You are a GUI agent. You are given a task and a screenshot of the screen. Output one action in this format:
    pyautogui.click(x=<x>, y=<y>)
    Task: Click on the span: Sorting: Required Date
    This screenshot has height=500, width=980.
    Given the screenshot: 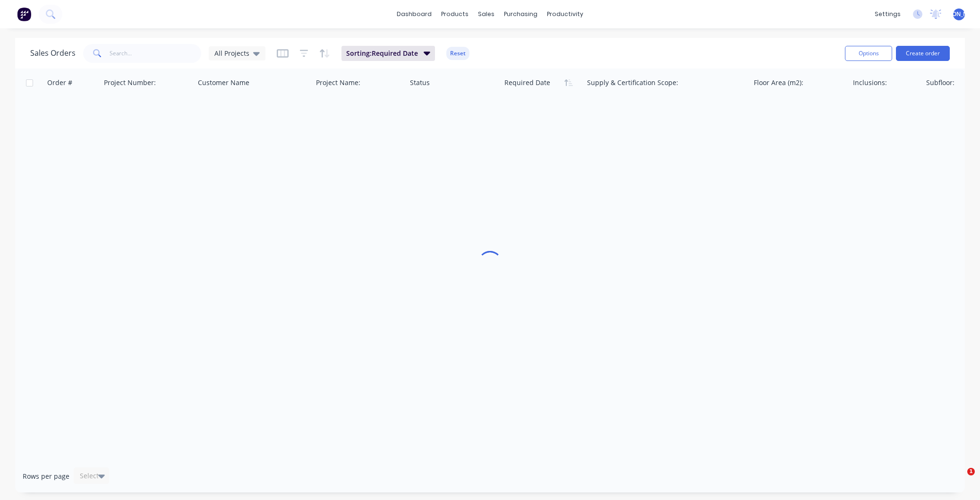 What is the action you would take?
    pyautogui.click(x=382, y=54)
    